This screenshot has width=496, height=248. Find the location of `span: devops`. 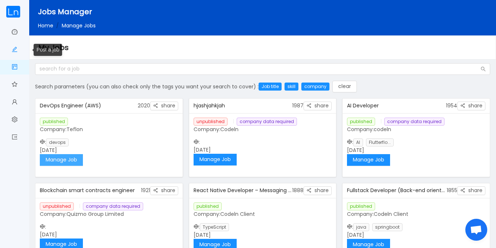

span: devops is located at coordinates (57, 143).